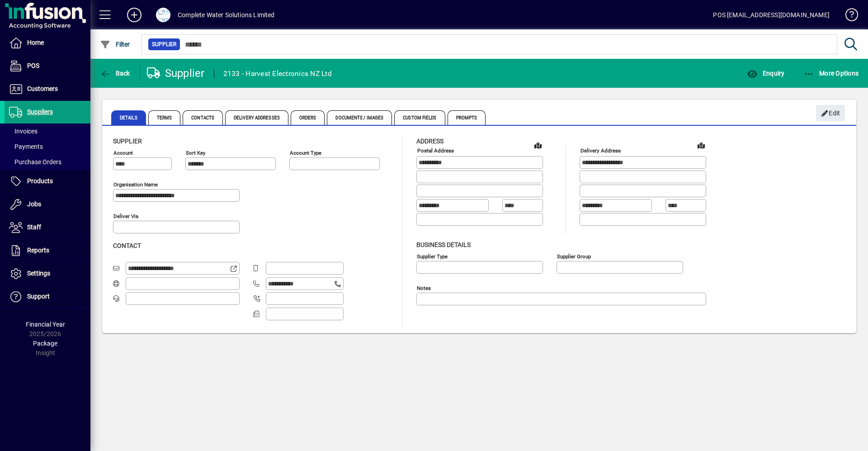 The height and width of the screenshot is (451, 868). I want to click on a: Customers, so click(48, 89).